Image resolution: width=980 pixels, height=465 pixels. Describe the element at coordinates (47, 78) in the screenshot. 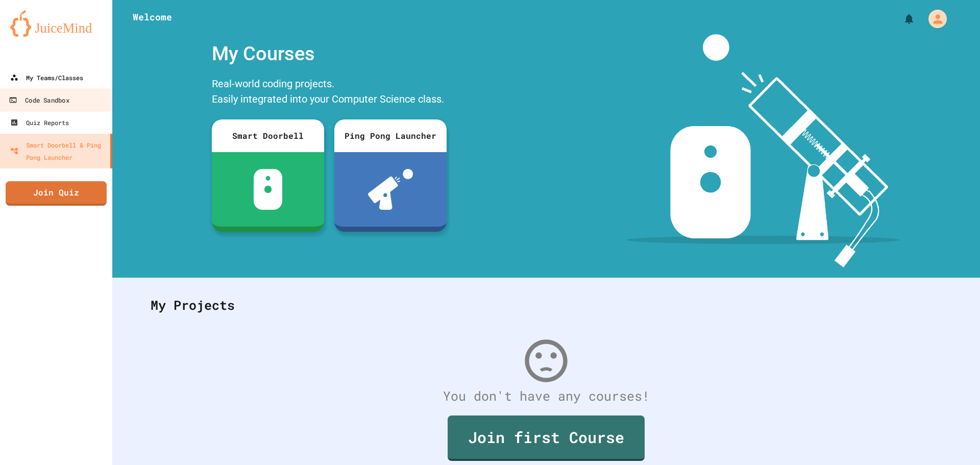

I see `div: My Teams/Classes` at that location.